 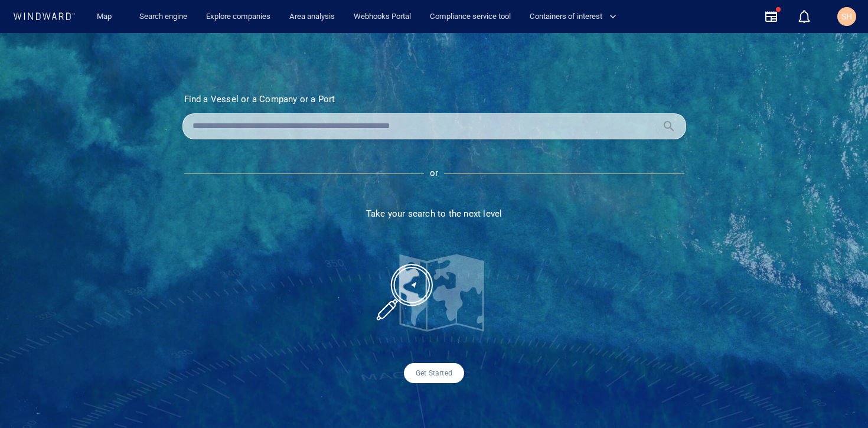 I want to click on button: Explore companies, so click(x=238, y=17).